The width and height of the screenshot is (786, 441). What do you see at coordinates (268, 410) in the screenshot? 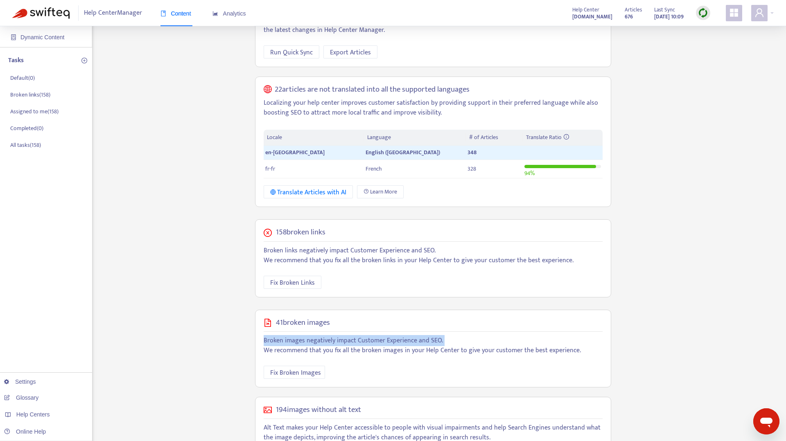
I see `span: picture` at bounding box center [268, 410].